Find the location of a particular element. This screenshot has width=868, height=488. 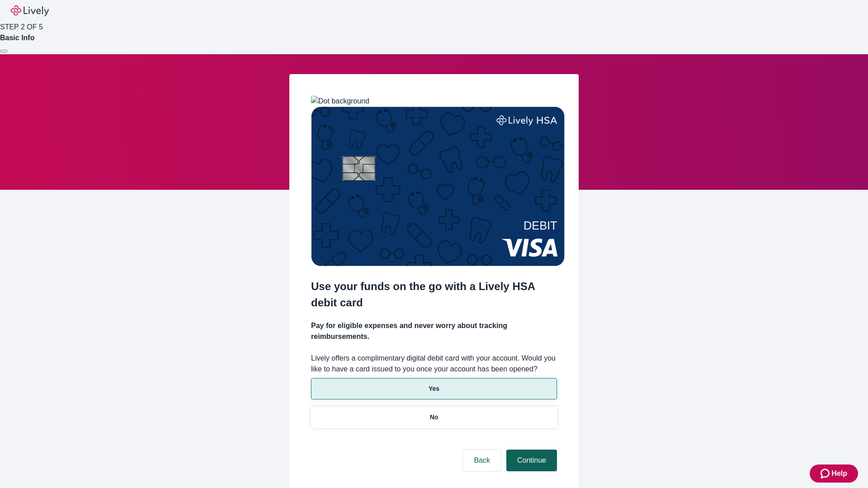

button: Zendesk support iconHelp is located at coordinates (834, 473).